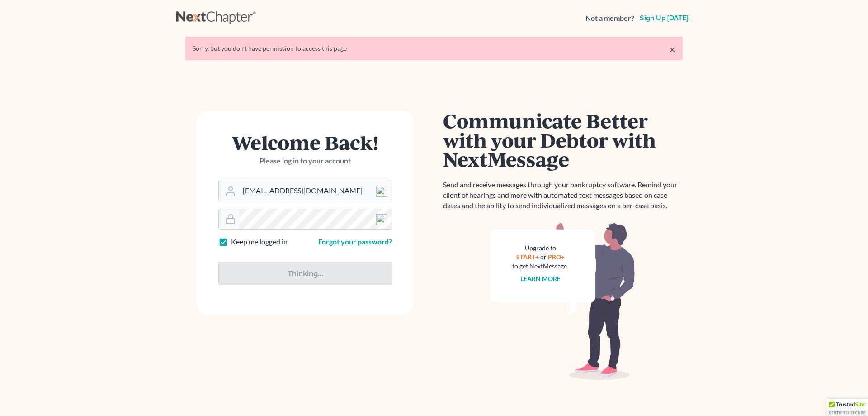 This screenshot has height=416, width=868. What do you see at coordinates (563, 140) in the screenshot?
I see `h1: Communicate Better with your Debtor with NextMessage` at bounding box center [563, 140].